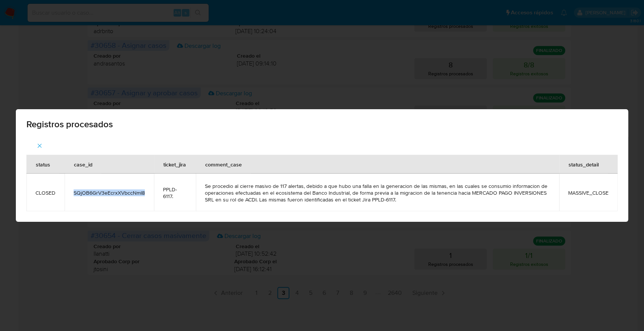 The width and height of the screenshot is (644, 331). What do you see at coordinates (43, 164) in the screenshot?
I see `div: status` at bounding box center [43, 164].